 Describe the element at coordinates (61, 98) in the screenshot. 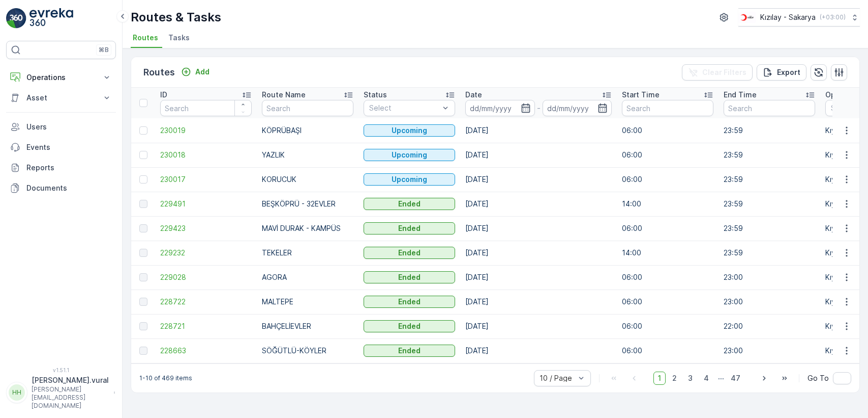

I see `button: Asset` at that location.